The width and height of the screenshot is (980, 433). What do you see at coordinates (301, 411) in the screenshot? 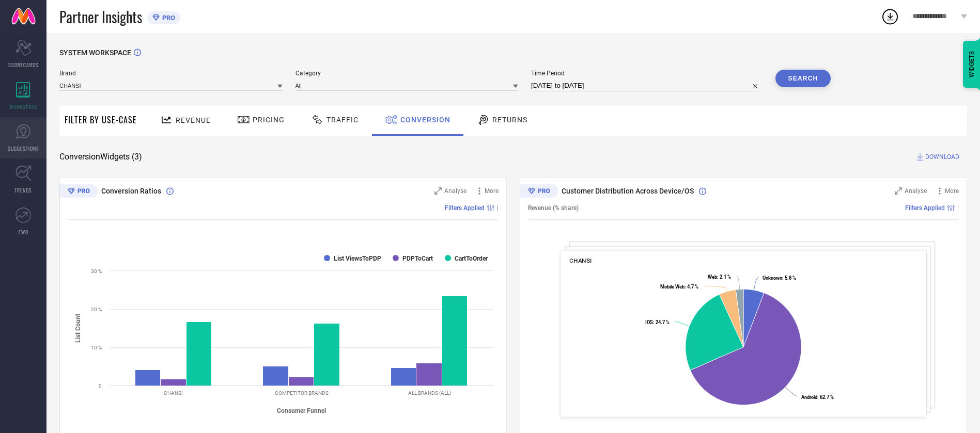
I see `tspan: Consumer Funnel` at bounding box center [301, 411].